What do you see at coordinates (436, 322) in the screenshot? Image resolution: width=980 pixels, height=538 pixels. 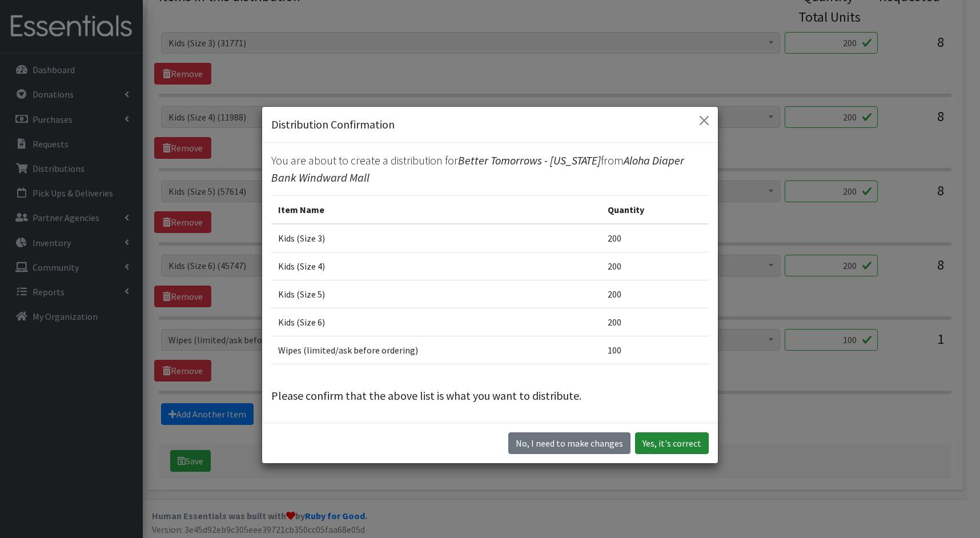 I see `td: Kids (Size 6)` at bounding box center [436, 322].